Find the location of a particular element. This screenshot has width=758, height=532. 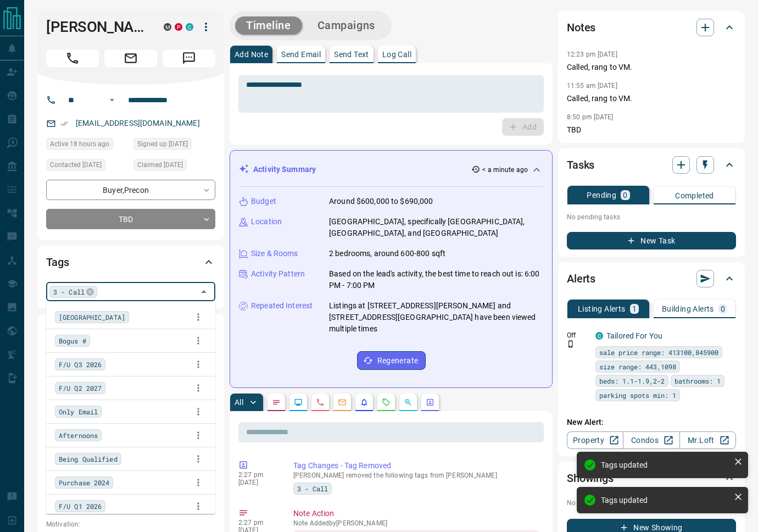

a: Condos is located at coordinates (651, 440).